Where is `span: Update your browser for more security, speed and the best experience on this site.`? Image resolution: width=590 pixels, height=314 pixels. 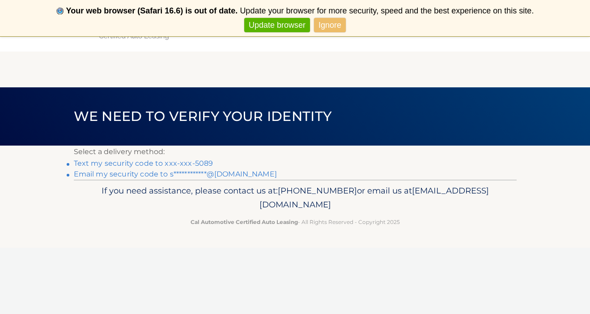
span: Update your browser for more security, speed and the best experience on this site. is located at coordinates (386, 11).